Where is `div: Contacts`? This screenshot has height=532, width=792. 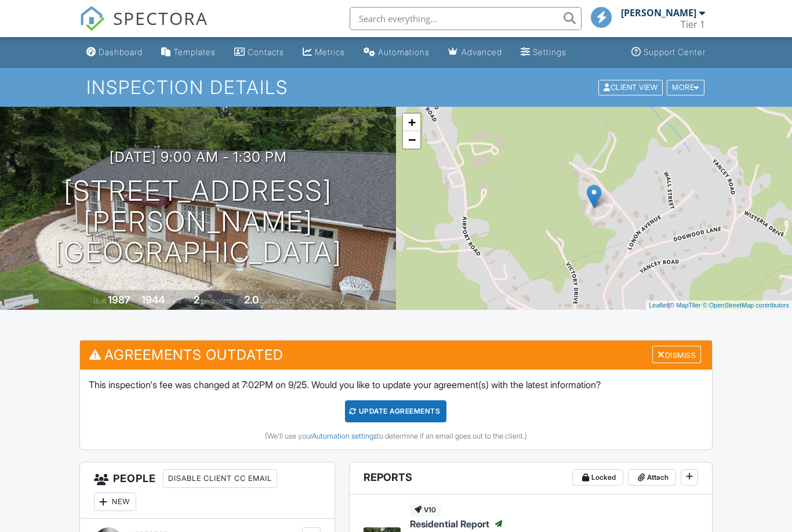 div: Contacts is located at coordinates (266, 52).